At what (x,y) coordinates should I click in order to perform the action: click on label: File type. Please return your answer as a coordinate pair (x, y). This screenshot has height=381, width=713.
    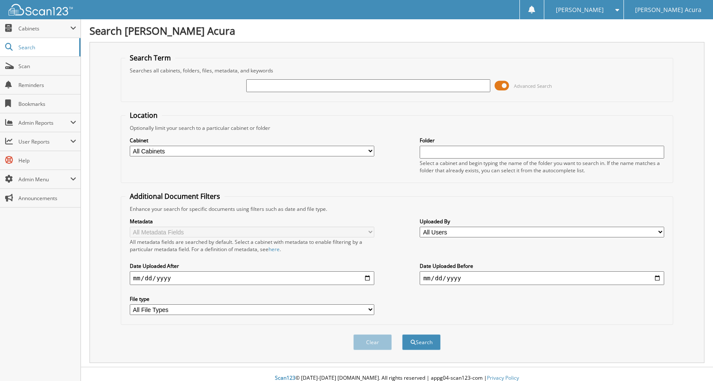
    Looking at the image, I should click on (252, 299).